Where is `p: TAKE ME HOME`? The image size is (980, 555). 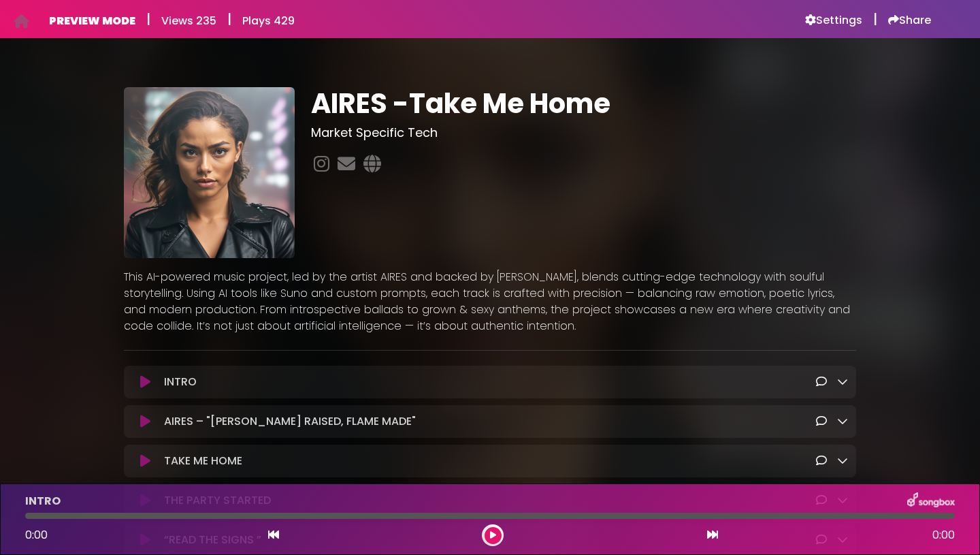
p: TAKE ME HOME is located at coordinates (203, 461).